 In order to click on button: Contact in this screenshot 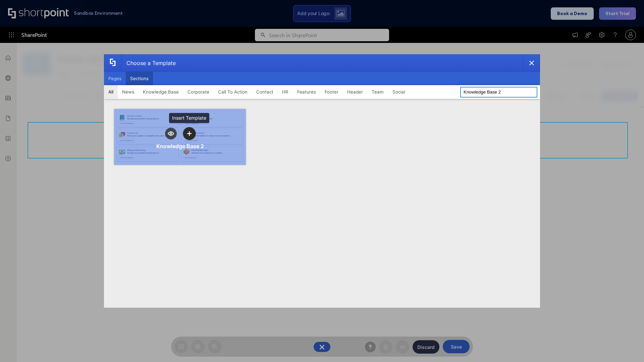, I will do `click(264, 92)`.